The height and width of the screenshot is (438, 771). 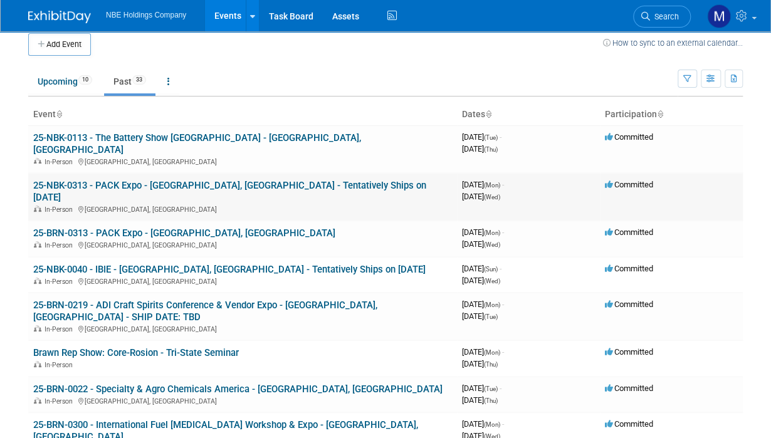 I want to click on a: Past33, so click(x=130, y=81).